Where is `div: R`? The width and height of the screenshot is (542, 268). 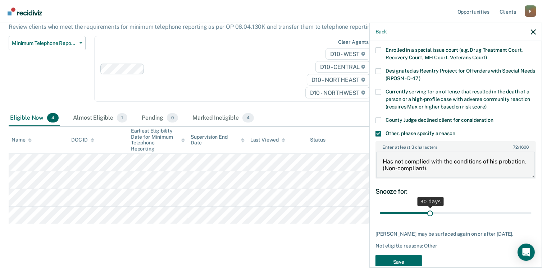
div: R is located at coordinates (530, 11).